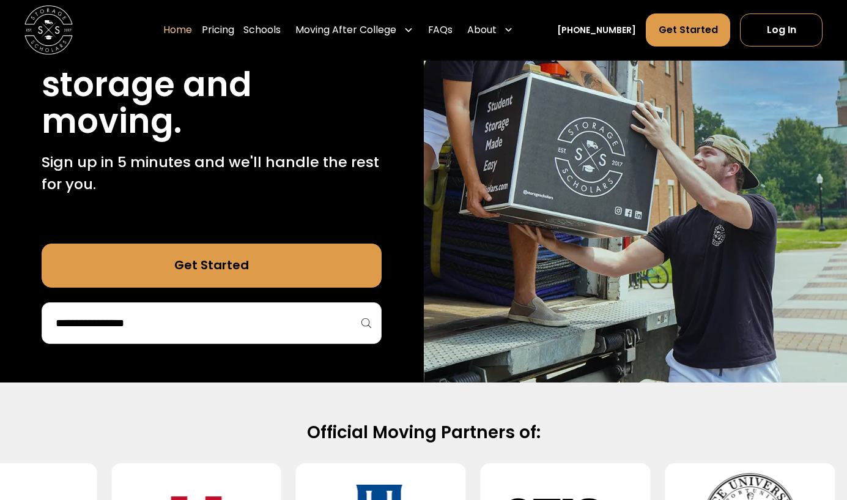 The height and width of the screenshot is (500, 847). I want to click on a: Home, so click(177, 31).